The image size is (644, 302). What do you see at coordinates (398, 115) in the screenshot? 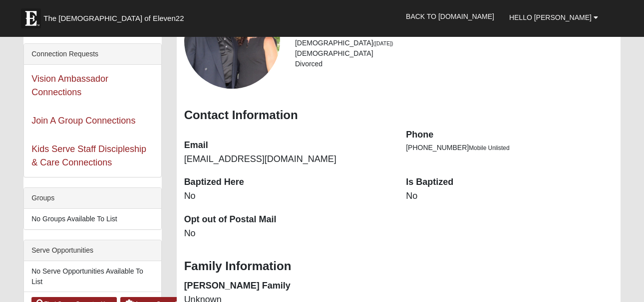
I see `h3: Contact Information` at bounding box center [398, 115].